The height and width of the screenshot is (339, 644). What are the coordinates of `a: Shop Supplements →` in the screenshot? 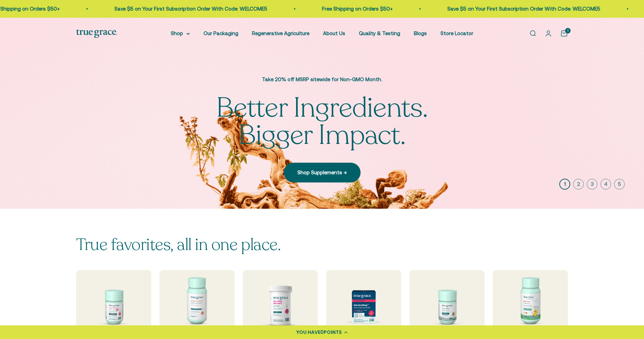 It's located at (322, 173).